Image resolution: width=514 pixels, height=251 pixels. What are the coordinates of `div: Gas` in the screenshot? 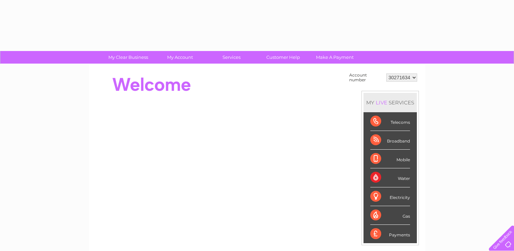 It's located at (390, 215).